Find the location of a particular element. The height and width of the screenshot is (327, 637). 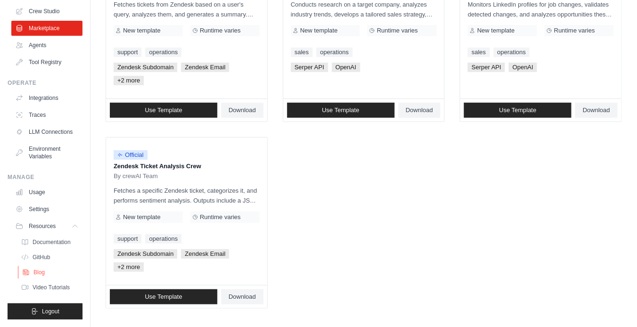

a: Agents is located at coordinates (47, 45).